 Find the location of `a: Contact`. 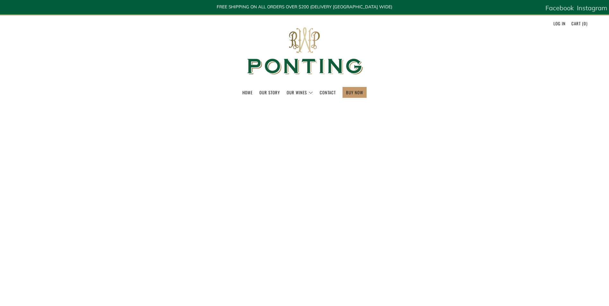

a: Contact is located at coordinates (328, 92).